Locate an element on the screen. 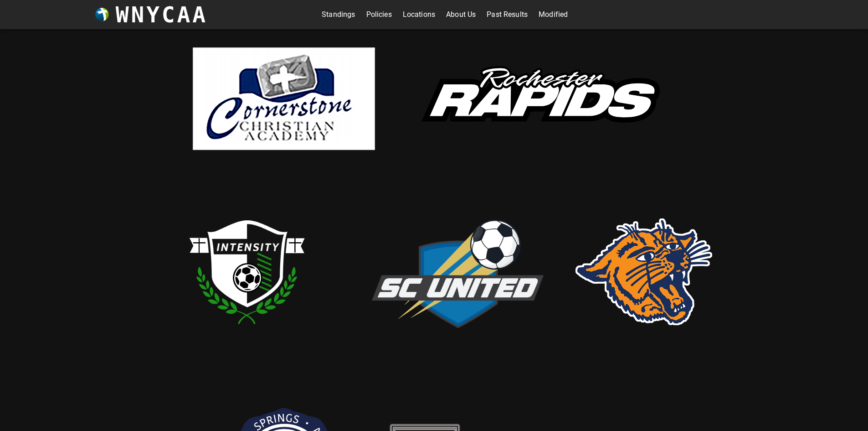 The image size is (868, 431). img: wnycaaBall.png is located at coordinates (102, 15).